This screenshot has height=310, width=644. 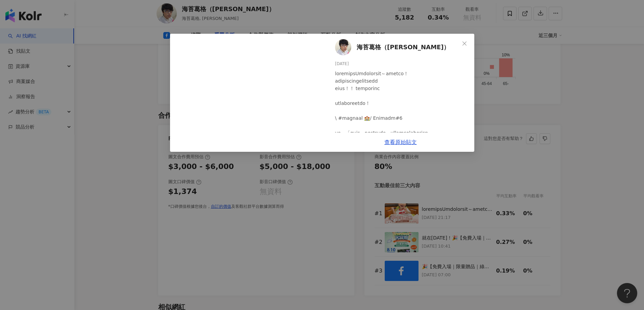 What do you see at coordinates (401, 142) in the screenshot?
I see `a: 查看原始貼文` at bounding box center [401, 142].